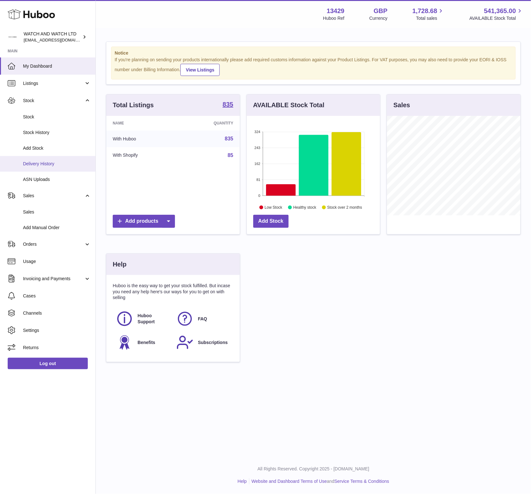 The image size is (531, 494). What do you see at coordinates (57, 66) in the screenshot?
I see `span: My Dashboard` at bounding box center [57, 66].